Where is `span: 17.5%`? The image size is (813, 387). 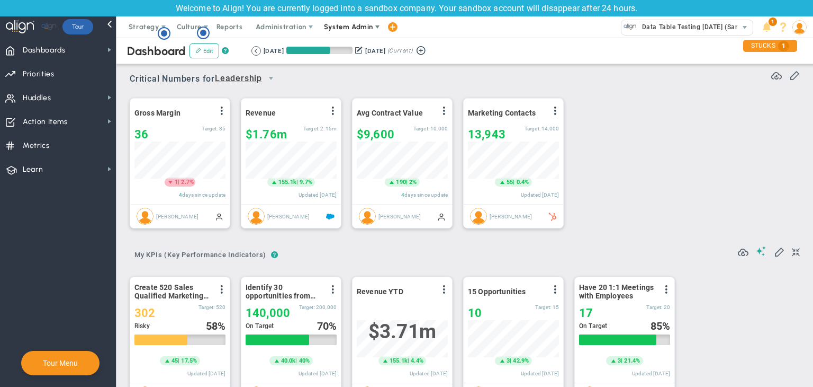 span: 17.5% is located at coordinates (189, 360).